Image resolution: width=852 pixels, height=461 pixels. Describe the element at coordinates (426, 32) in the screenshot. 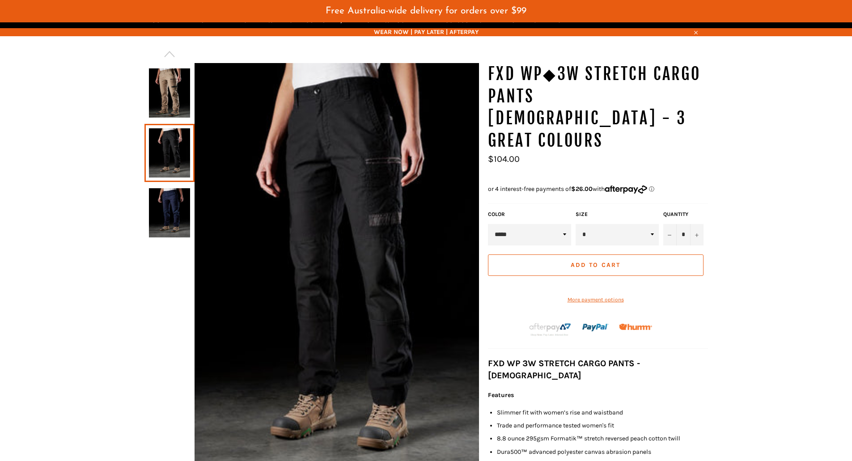

I see `span: WEAR NOW | PAY LATER | AFTERPAY` at that location.